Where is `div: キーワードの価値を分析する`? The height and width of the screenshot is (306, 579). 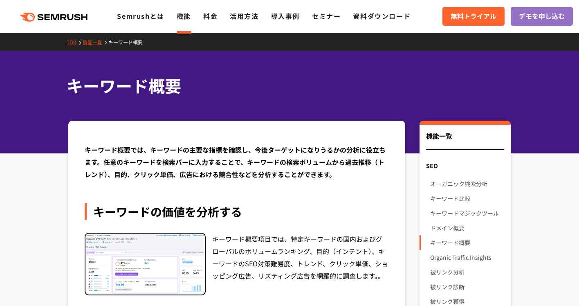
div: キーワードの価値を分析する is located at coordinates (237, 212).